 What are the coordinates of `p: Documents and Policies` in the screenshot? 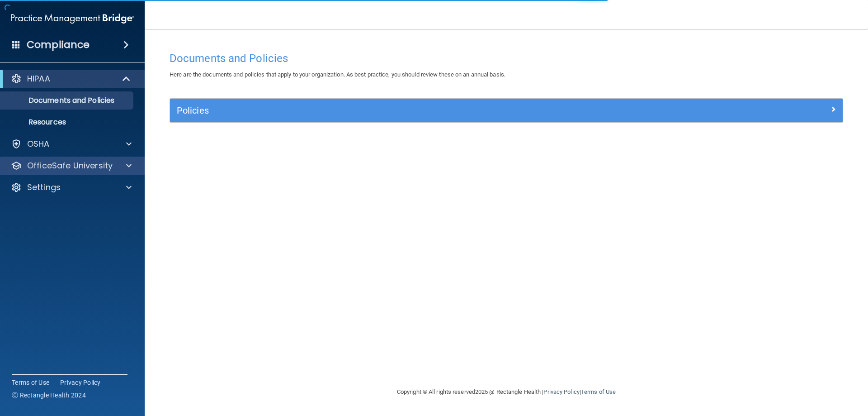 It's located at (67, 100).